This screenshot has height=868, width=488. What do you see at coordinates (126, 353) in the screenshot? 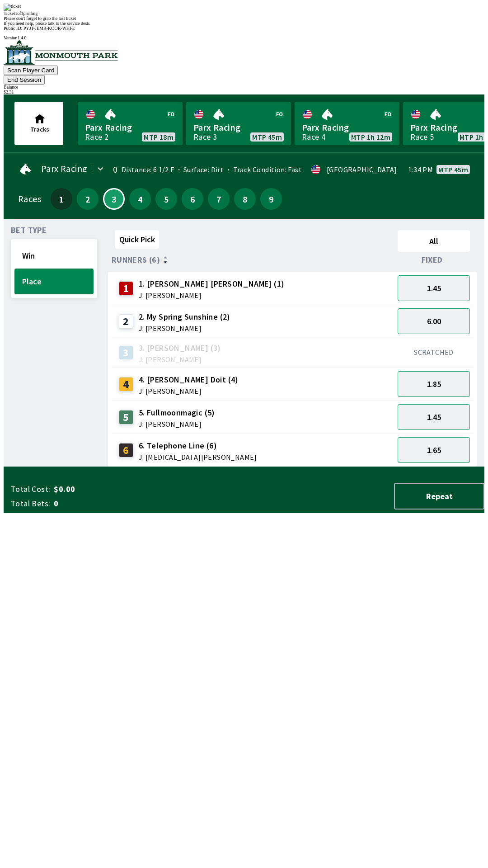
I see `div: 3` at bounding box center [126, 353].